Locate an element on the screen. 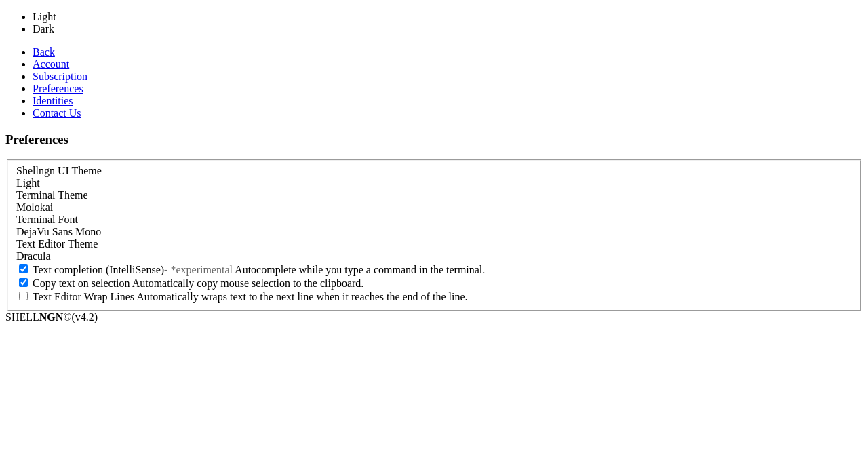 The width and height of the screenshot is (868, 451). label: Terminal Font is located at coordinates (47, 220).